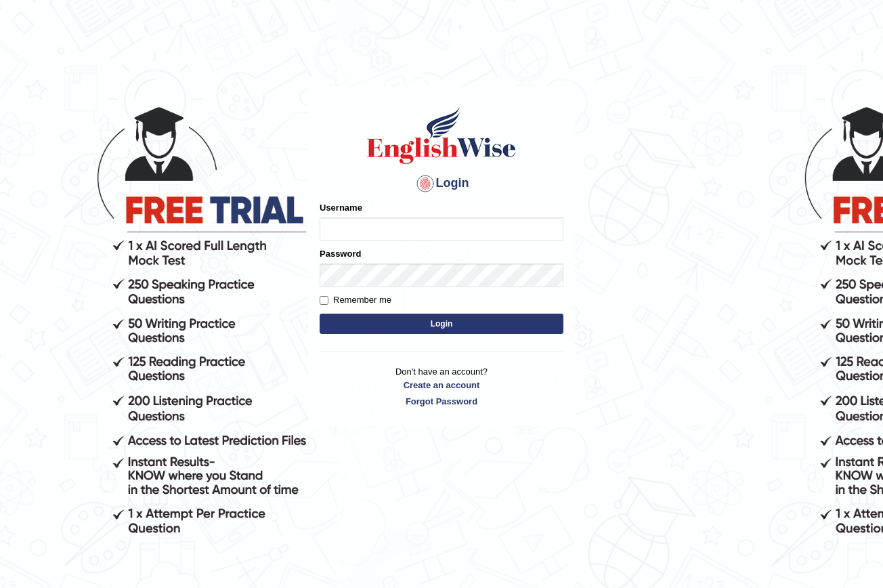 Image resolution: width=883 pixels, height=588 pixels. Describe the element at coordinates (340, 253) in the screenshot. I see `label: Password` at that location.